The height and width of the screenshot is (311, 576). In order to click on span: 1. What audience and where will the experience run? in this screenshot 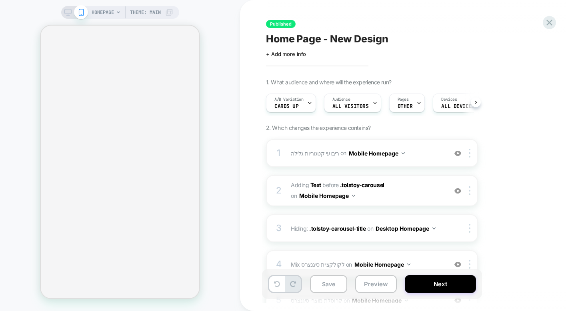, I will do `click(328, 82)`.